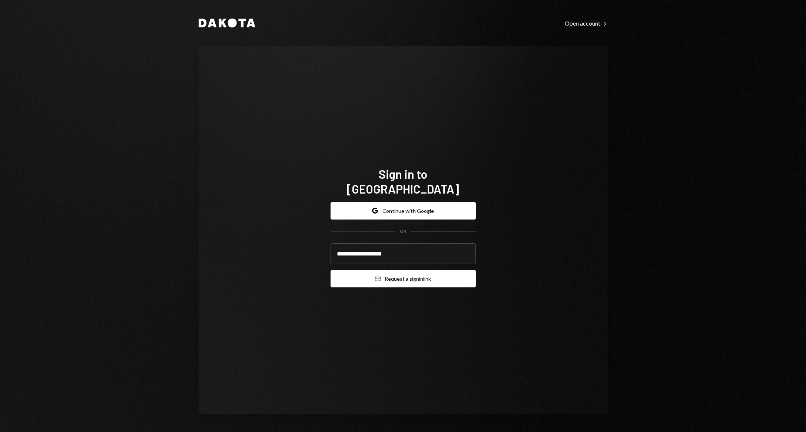  What do you see at coordinates (403, 231) in the screenshot?
I see `div: OR` at bounding box center [403, 231].